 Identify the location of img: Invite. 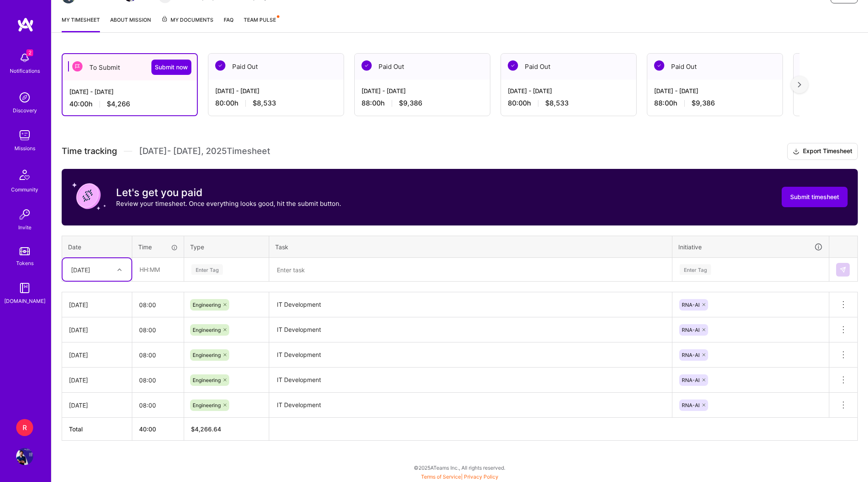
(25, 214).